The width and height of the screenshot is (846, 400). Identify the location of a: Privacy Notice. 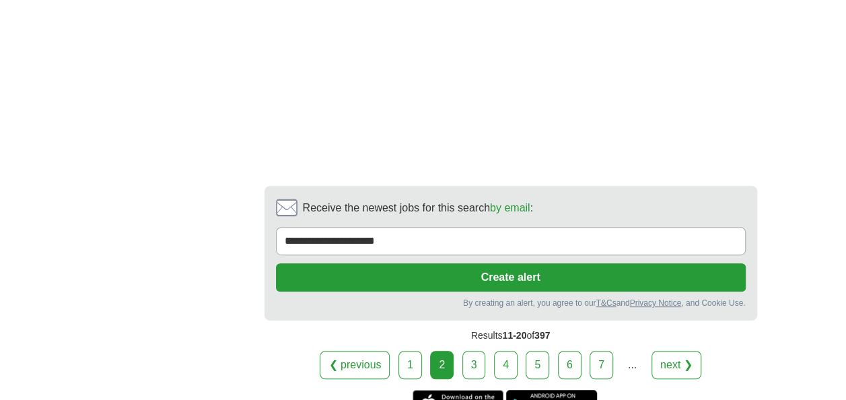
(654, 303).